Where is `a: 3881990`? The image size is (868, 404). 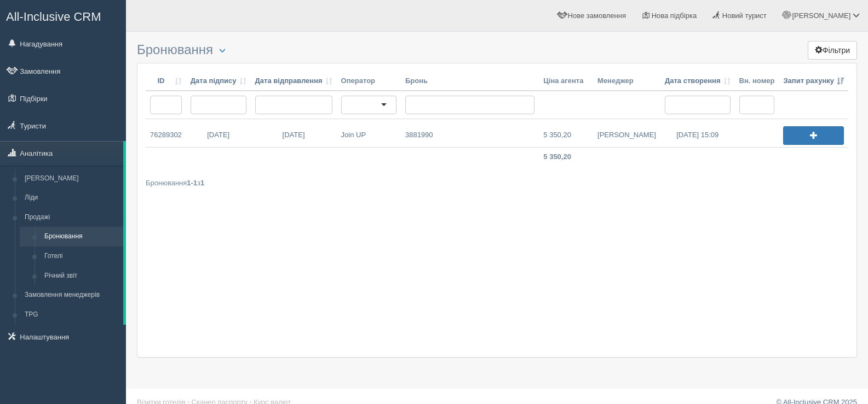
a: 3881990 is located at coordinates (470, 133).